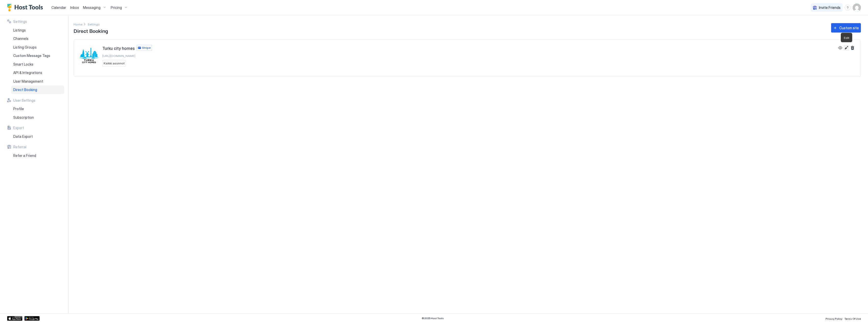  Describe the element at coordinates (78, 24) in the screenshot. I see `a: Home` at that location.